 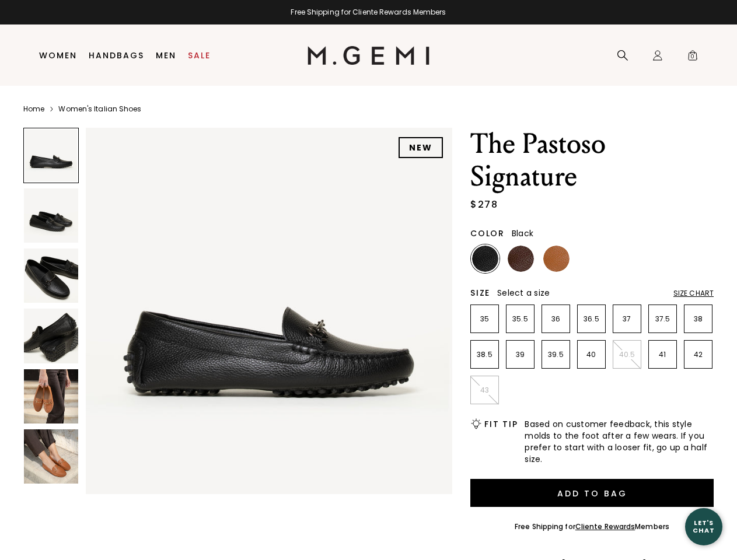 I want to click on p: 35, so click(x=484, y=319).